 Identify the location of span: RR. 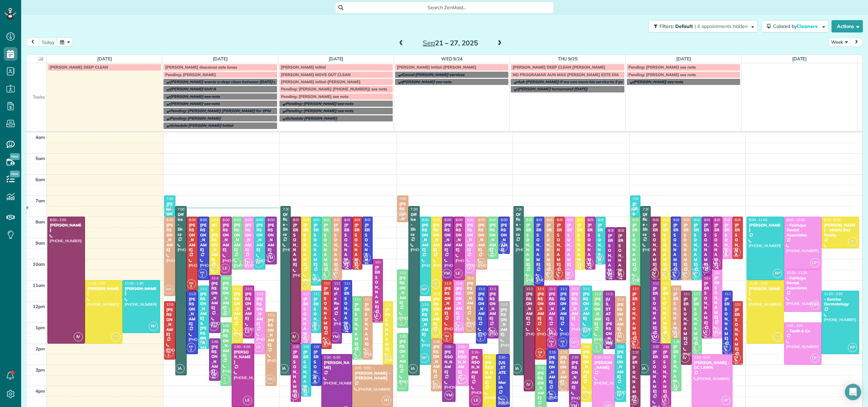
(168, 289).